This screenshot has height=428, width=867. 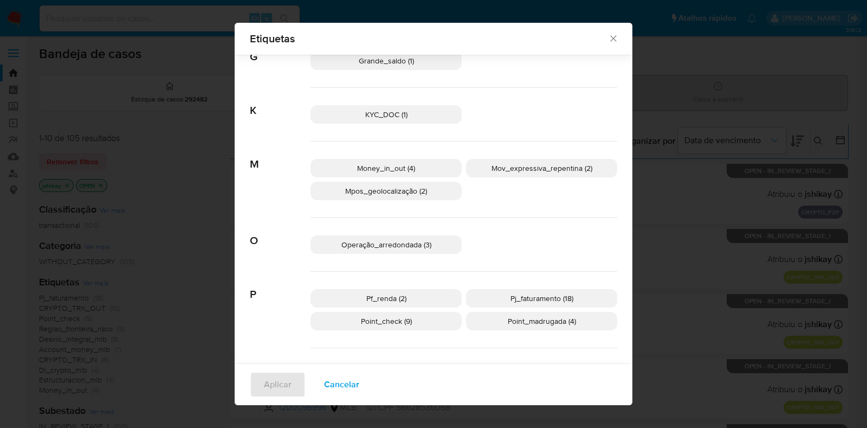 What do you see at coordinates (386, 298) in the screenshot?
I see `div: Pf_renda (2)` at bounding box center [386, 298].